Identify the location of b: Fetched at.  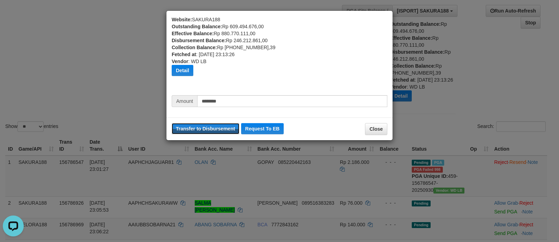
(184, 54).